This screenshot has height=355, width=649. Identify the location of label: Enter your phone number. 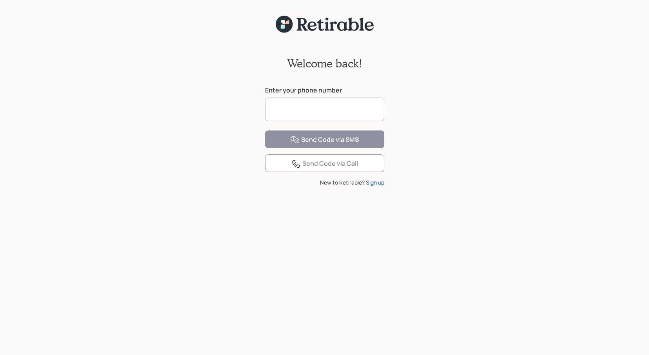
(325, 90).